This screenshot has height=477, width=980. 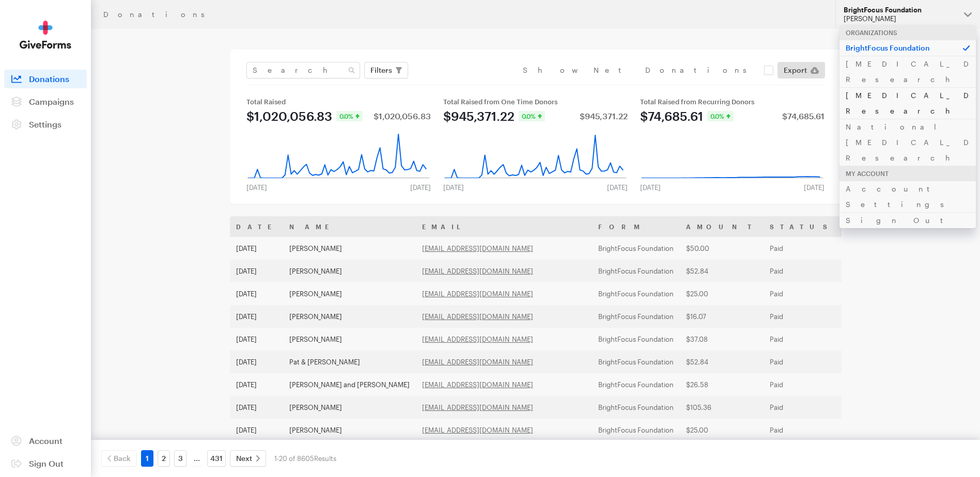 I want to click on span: Sign Out, so click(x=46, y=463).